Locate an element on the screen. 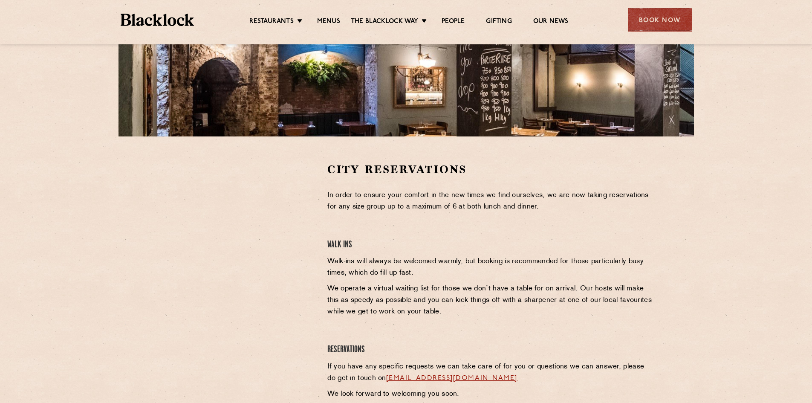 This screenshot has width=812, height=403. h2: City Reservations is located at coordinates (491, 169).